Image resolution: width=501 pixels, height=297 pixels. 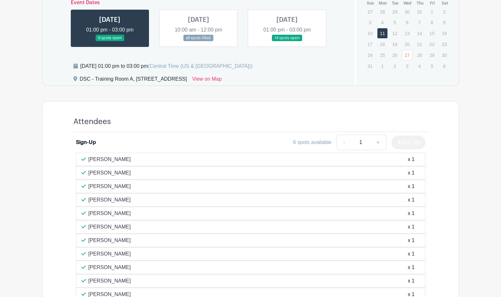 I want to click on a: 11, so click(x=382, y=33).